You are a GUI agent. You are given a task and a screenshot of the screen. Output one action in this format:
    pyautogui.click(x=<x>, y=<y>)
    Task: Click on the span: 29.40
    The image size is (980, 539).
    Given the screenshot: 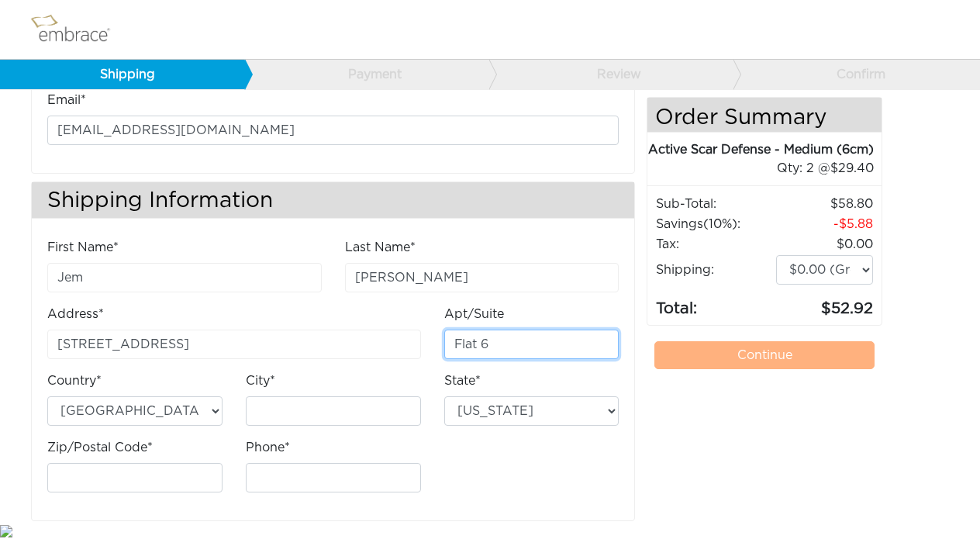 What is the action you would take?
    pyautogui.click(x=852, y=168)
    